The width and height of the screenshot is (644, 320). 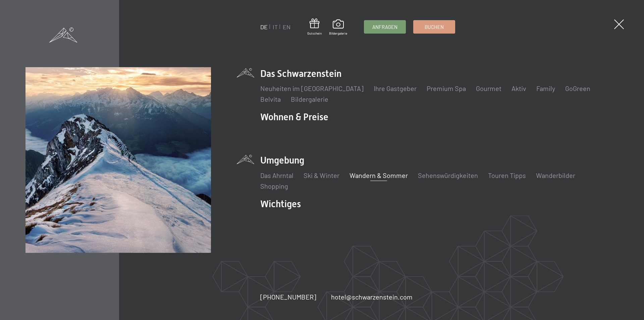 I want to click on a: Sehenswürdigkeiten, so click(x=448, y=176).